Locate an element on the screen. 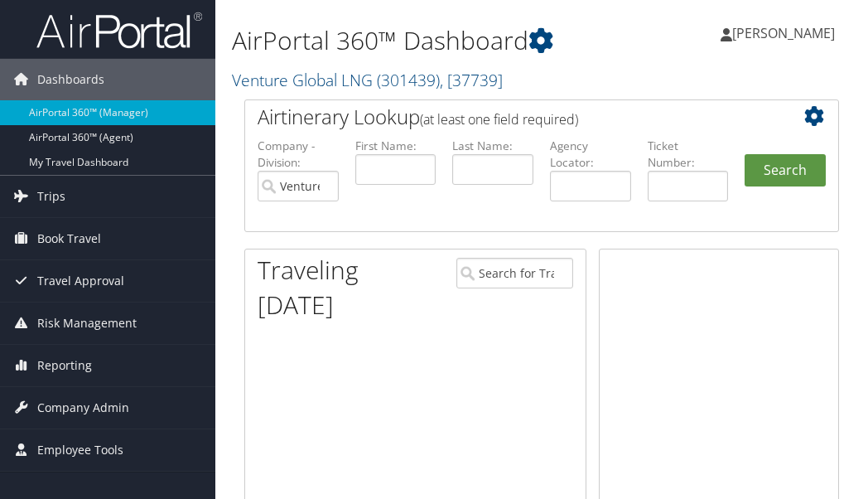 The image size is (868, 499). span: Book Travel is located at coordinates (69, 238).